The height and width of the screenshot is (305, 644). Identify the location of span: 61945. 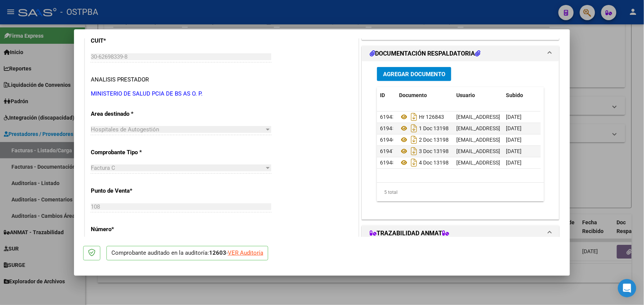
(387, 128).